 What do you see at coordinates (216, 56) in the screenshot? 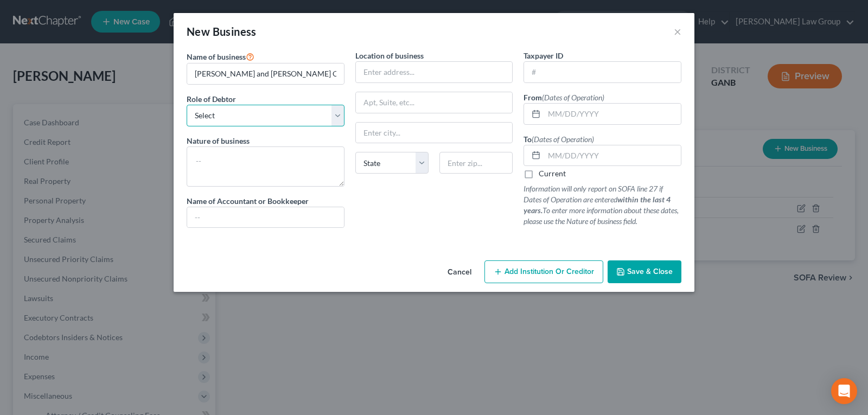
I see `span: Name of business` at bounding box center [216, 56].